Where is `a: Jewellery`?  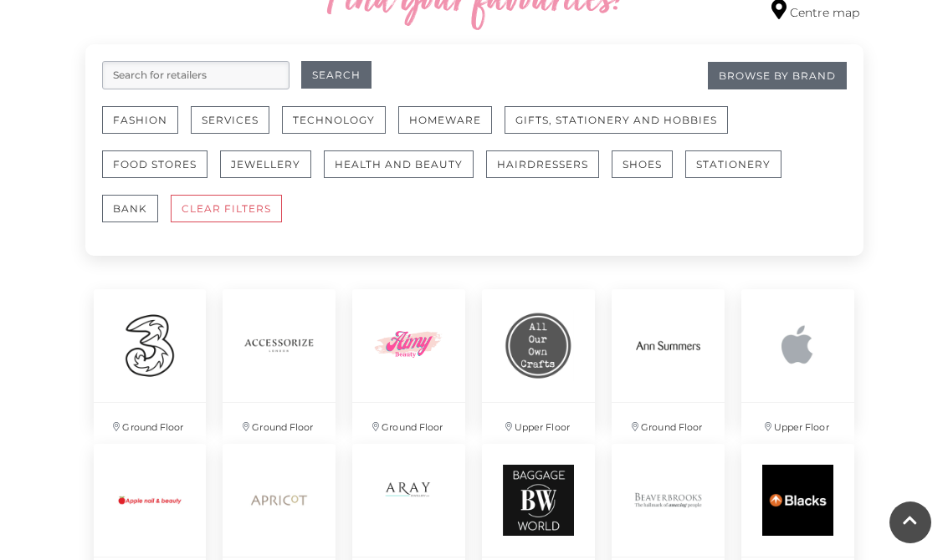
a: Jewellery is located at coordinates (272, 172).